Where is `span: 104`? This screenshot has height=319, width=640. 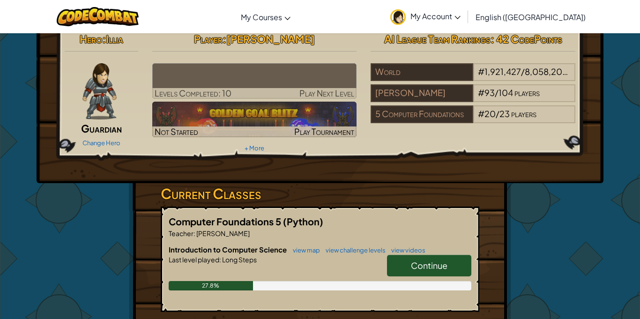 span: 104 is located at coordinates (505, 92).